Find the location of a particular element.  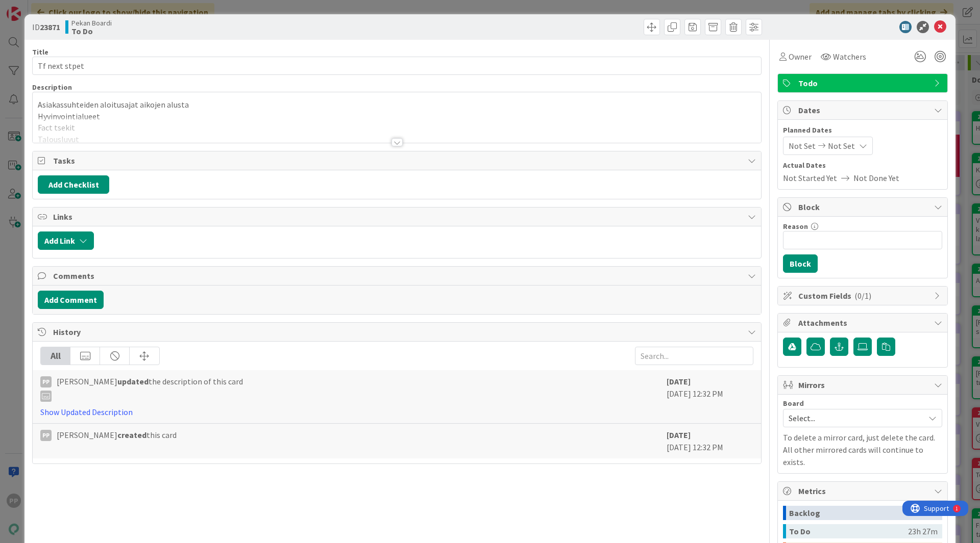

button: Add Checklist is located at coordinates (74, 185).